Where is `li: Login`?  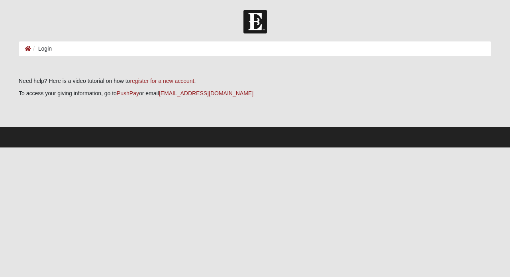 li: Login is located at coordinates (41, 49).